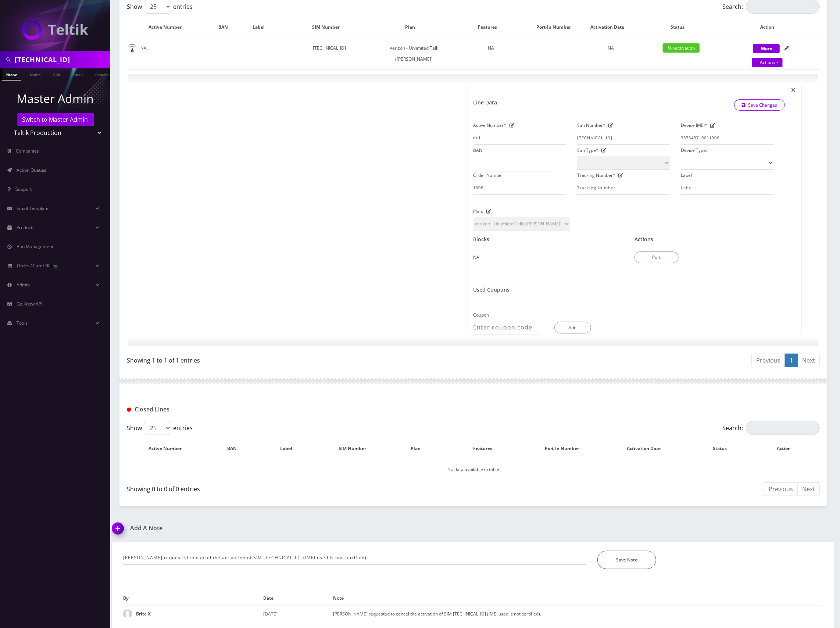 The image size is (840, 628). I want to click on span: NA, so click(611, 48).